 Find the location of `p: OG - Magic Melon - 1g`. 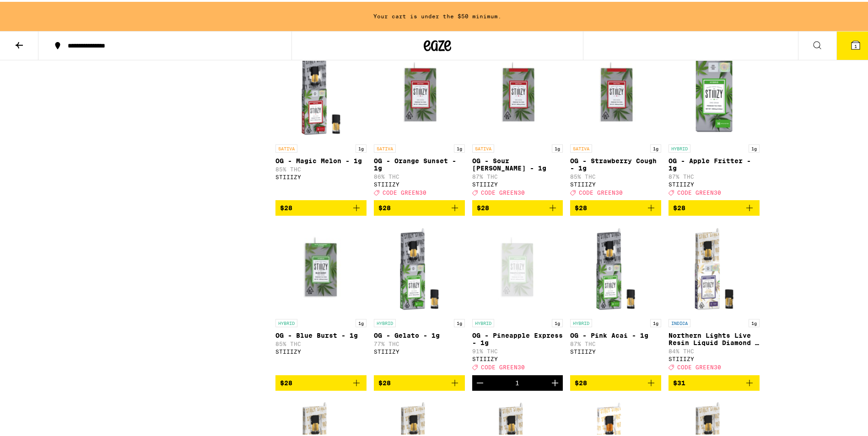

p: OG - Magic Melon - 1g is located at coordinates (320, 159).